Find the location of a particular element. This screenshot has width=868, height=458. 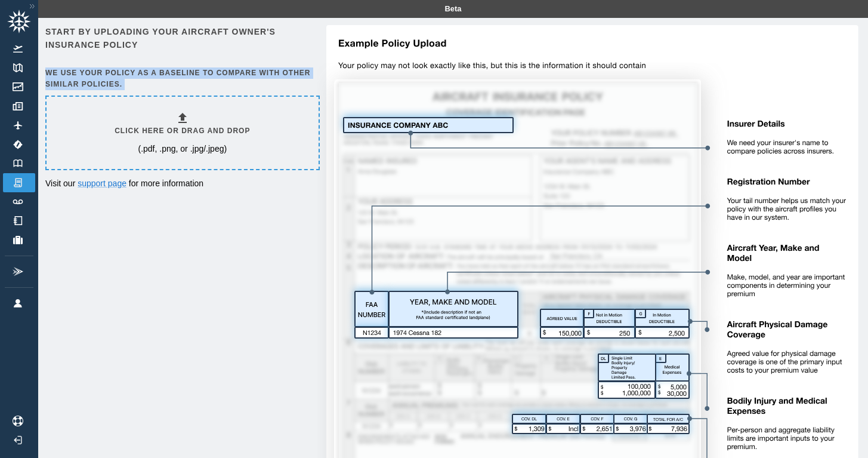

p: (.pdf, .png, or .jpg/.jpeg) is located at coordinates (182, 148).